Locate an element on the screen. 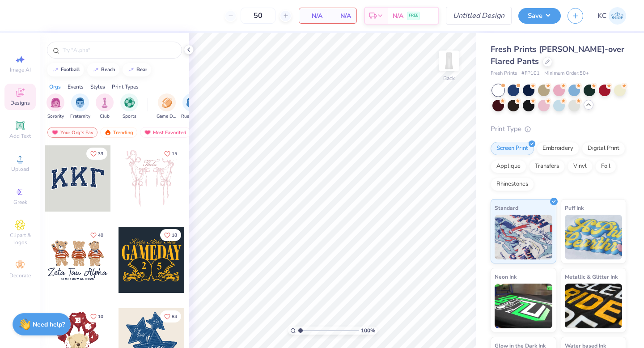 This screenshot has height=348, width=644. span: Add Text is located at coordinates (20, 136).